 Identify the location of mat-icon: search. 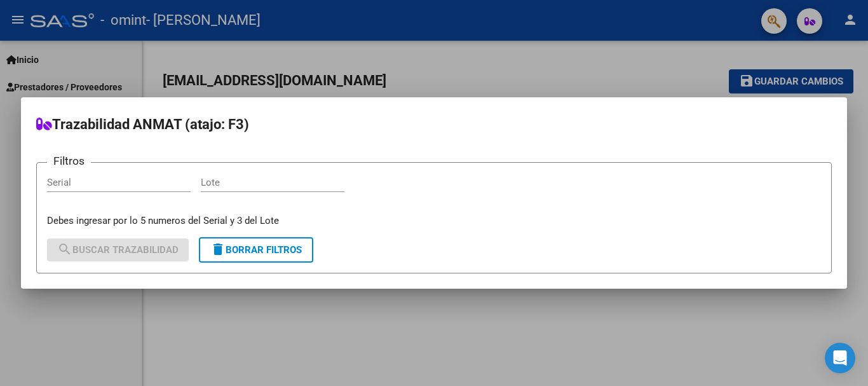
(65, 249).